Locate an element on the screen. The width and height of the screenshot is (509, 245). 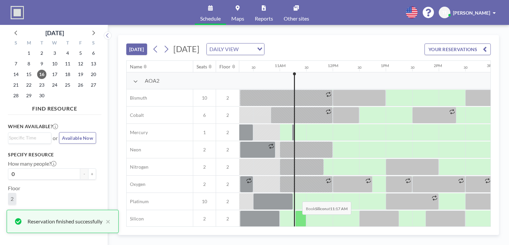
span: Monday, September 29, 2025 is located at coordinates (29, 95).